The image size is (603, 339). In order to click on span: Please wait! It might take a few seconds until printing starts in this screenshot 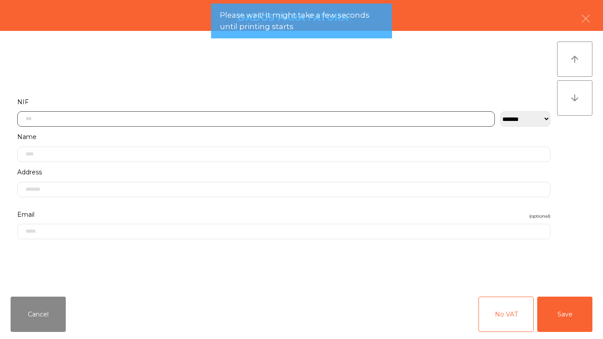, I will do `click(301, 21)`.